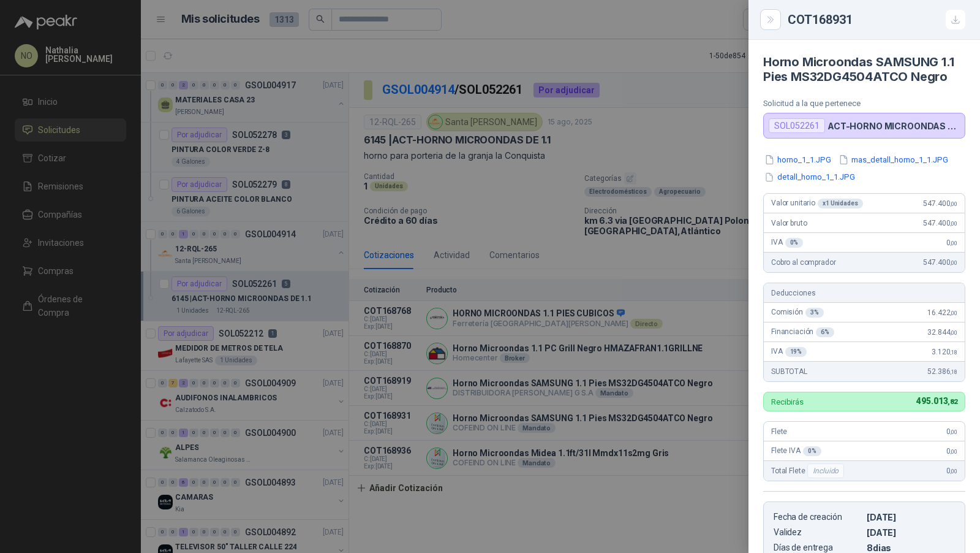 This screenshot has height=553, width=980. What do you see at coordinates (942, 371) in the screenshot?
I see `span: 52.386` at bounding box center [942, 371].